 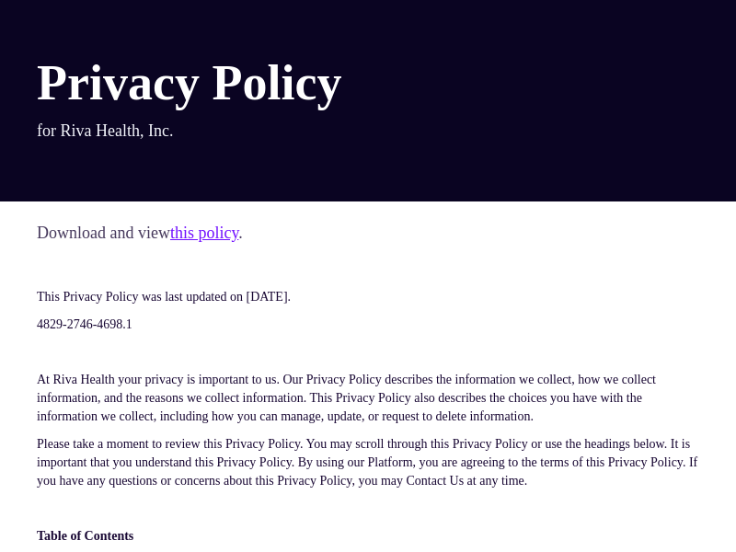 I want to click on p: Download and view ., so click(x=368, y=233).